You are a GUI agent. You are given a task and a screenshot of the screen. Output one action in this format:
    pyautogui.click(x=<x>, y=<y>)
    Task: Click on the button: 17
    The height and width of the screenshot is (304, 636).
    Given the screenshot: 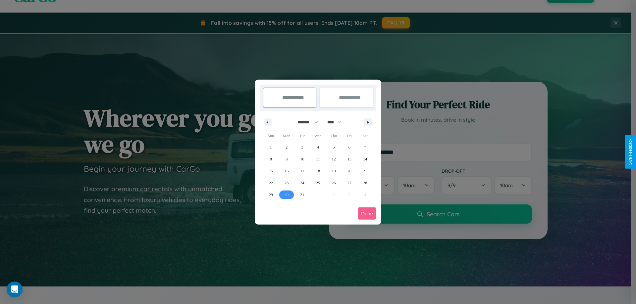 What is the action you would take?
    pyautogui.click(x=302, y=171)
    